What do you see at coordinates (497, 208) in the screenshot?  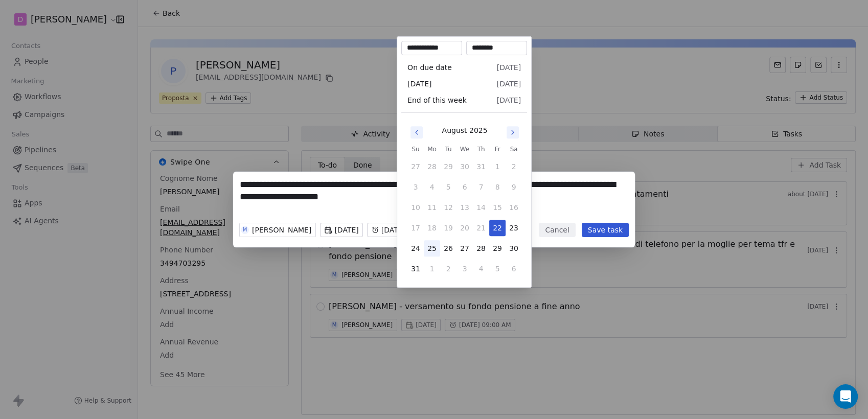 I see `button: 15` at bounding box center [497, 208].